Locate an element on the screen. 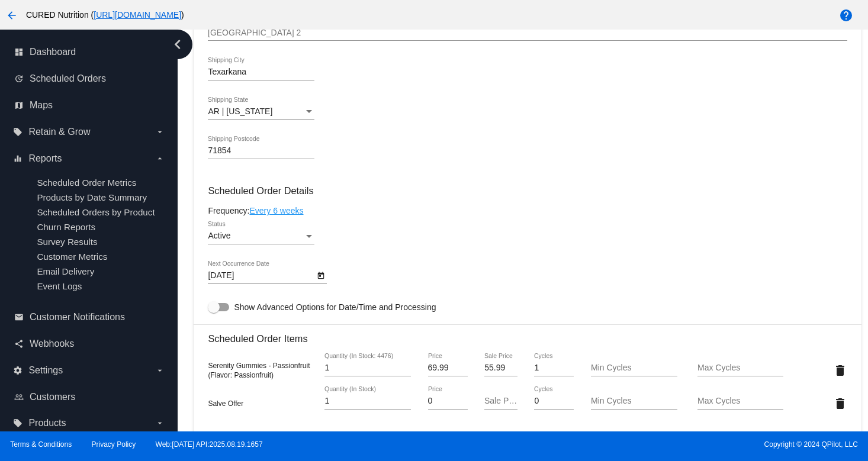 Image resolution: width=868 pixels, height=461 pixels. a: Scheduled Order Metrics is located at coordinates (86, 182).